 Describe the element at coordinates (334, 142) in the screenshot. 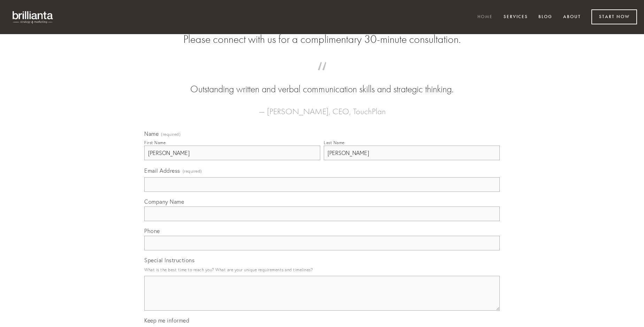

I see `div: Last Name` at that location.